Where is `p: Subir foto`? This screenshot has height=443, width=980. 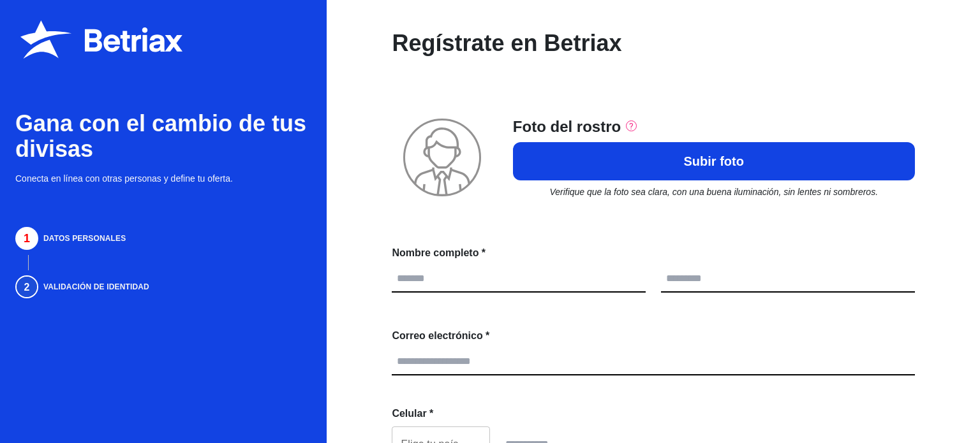
p: Subir foto is located at coordinates (714, 161).